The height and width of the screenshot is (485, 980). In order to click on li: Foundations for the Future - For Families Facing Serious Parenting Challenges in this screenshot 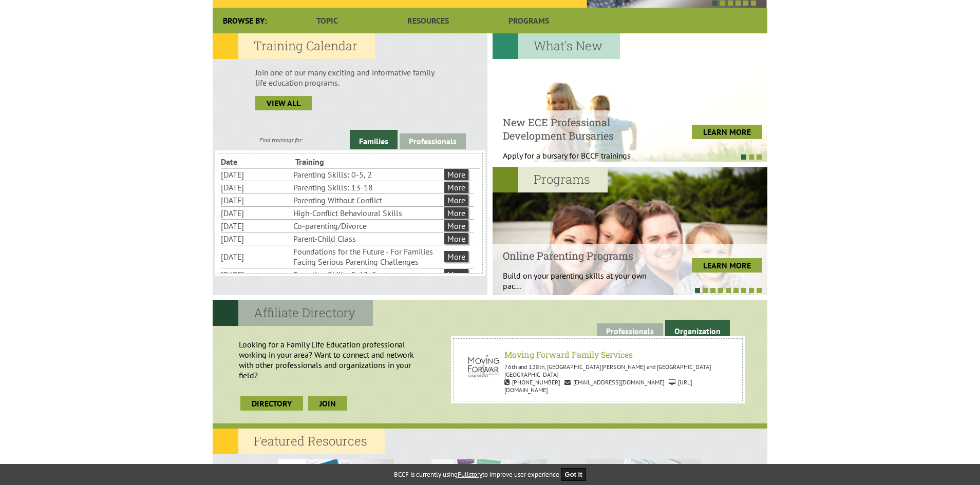, I will do `click(367, 256)`.